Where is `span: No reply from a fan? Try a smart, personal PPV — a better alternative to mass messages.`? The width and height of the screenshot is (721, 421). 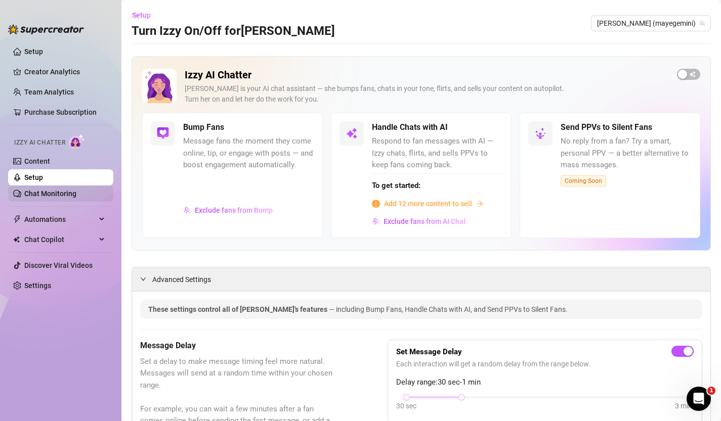
span: No reply from a fan? Try a smart, personal PPV — a better alternative to mass messages. is located at coordinates (626, 153).